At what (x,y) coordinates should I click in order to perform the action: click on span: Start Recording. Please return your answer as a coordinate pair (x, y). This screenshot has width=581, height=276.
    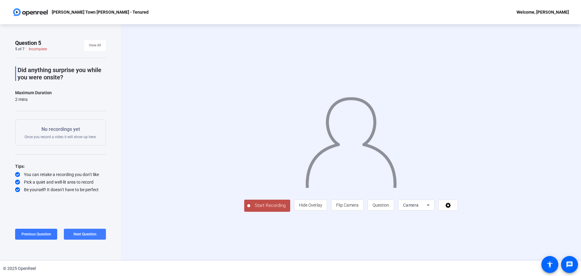
    Looking at the image, I should click on (270, 205).